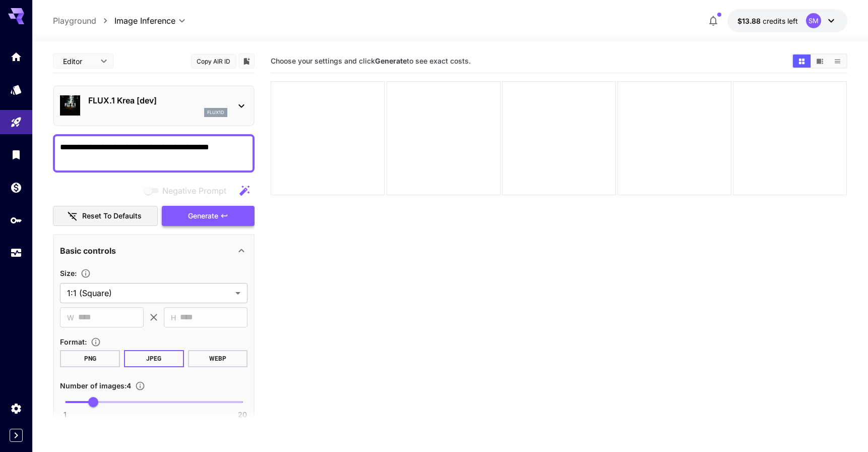 The image size is (868, 452). Describe the element at coordinates (213, 61) in the screenshot. I see `button: Copy AIR ID` at that location.